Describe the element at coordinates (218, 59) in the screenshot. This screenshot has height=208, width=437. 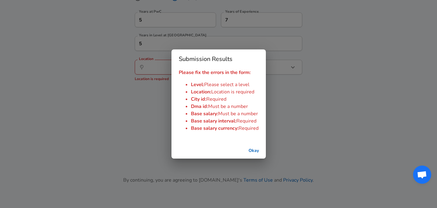
I see `h2: Submission Results` at that location.